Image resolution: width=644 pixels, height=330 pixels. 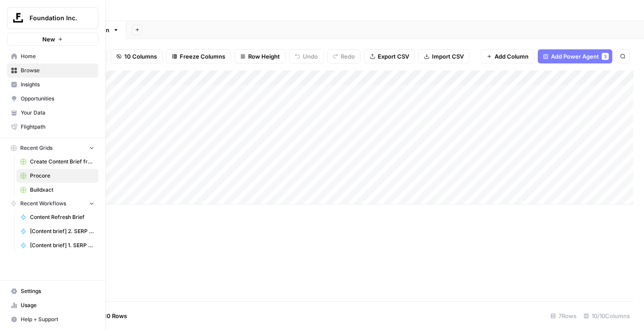 What do you see at coordinates (198, 57) in the screenshot?
I see `button: Freeze Columns` at bounding box center [198, 57].